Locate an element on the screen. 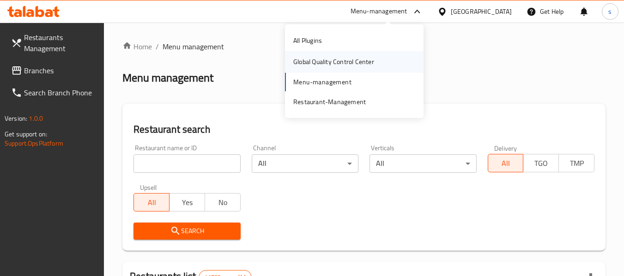 This screenshot has width=624, height=276. h2: Restaurant search is located at coordinates (364, 130).